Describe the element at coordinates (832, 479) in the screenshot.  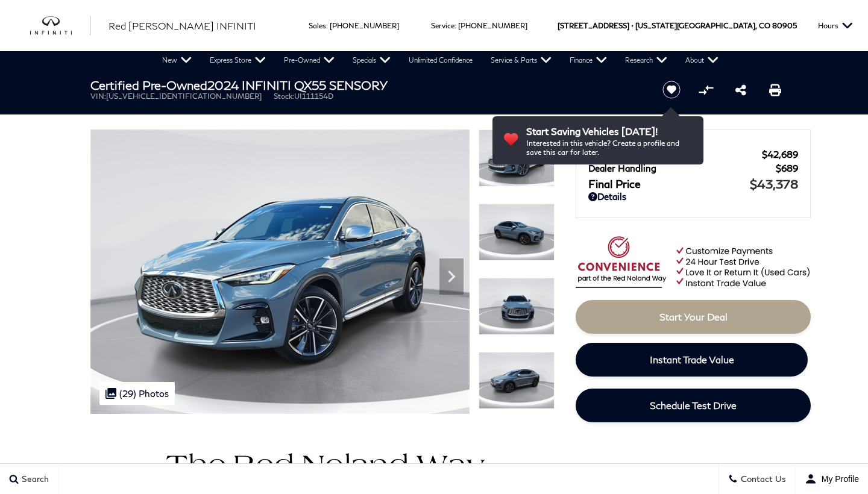
I see `button: Open user profile menu` at that location.